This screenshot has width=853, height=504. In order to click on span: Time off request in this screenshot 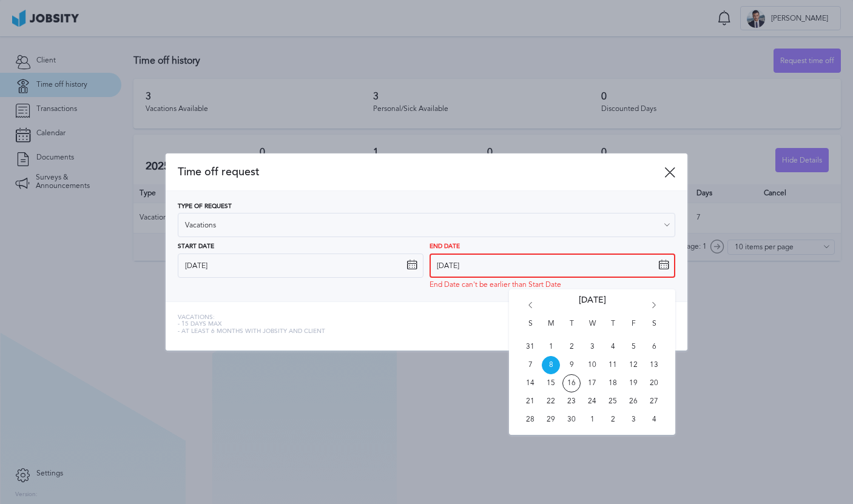, I will do `click(421, 172)`.